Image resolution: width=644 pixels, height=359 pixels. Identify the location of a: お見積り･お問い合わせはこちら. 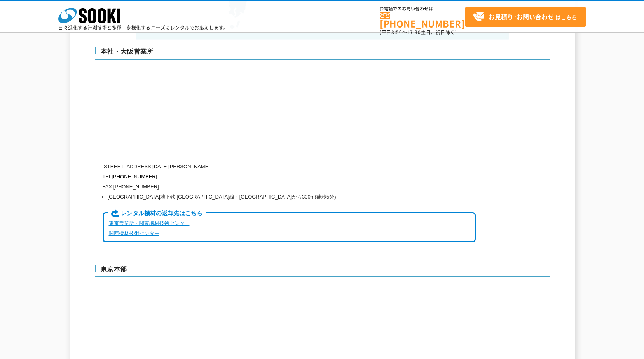
(525, 17).